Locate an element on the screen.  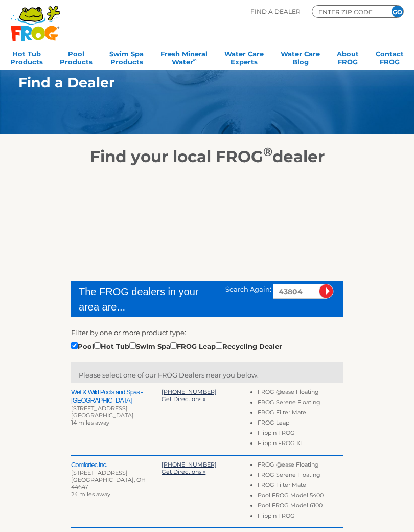
li: Pool FROG Model 6100 is located at coordinates (300, 507).